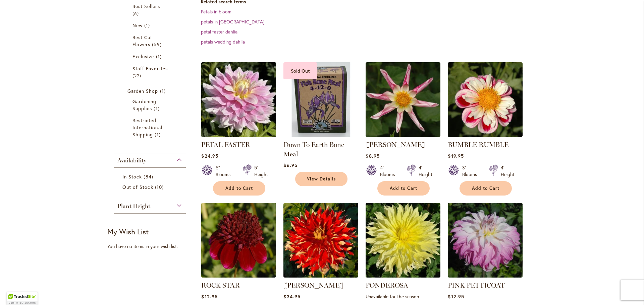 Image resolution: width=644 pixels, height=305 pixels. What do you see at coordinates (150, 127) in the screenshot?
I see `a: Restricted International Shipping` at bounding box center [150, 127].